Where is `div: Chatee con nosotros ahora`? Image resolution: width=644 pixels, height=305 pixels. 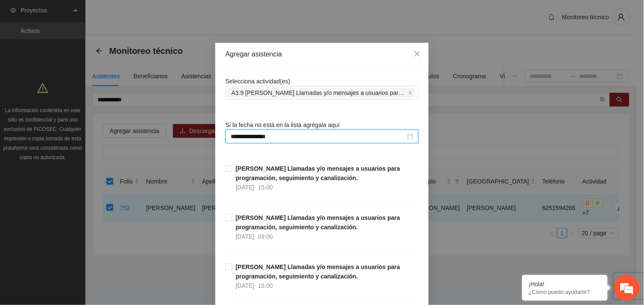 div: Chatee con nosotros ahora is located at coordinates (94, 49).